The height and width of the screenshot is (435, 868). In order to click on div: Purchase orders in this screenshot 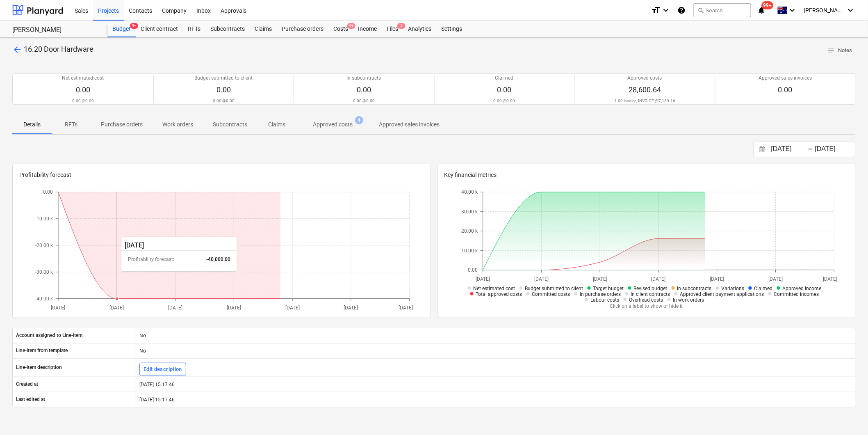, I will do `click(303, 29)`.